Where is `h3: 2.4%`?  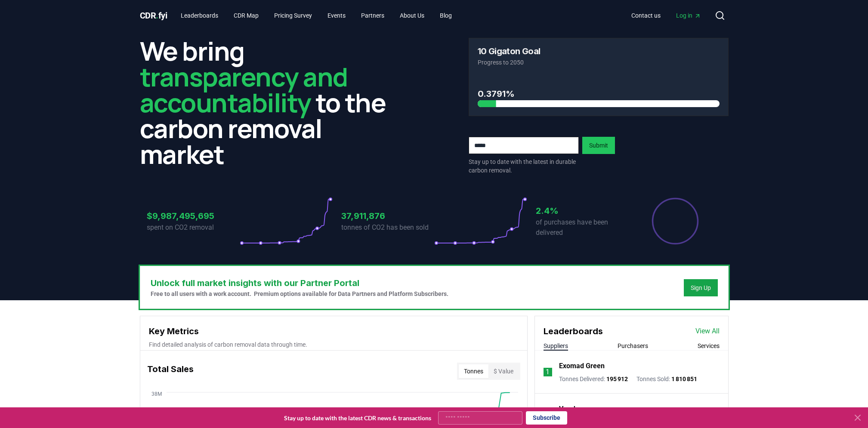
h3: 2.4% is located at coordinates (582, 211).